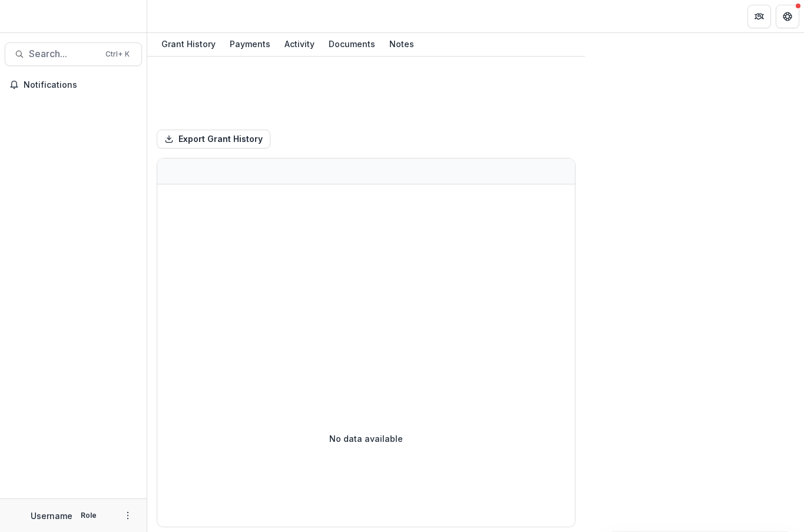 This screenshot has width=804, height=532. Describe the element at coordinates (128, 515) in the screenshot. I see `button: More` at that location.